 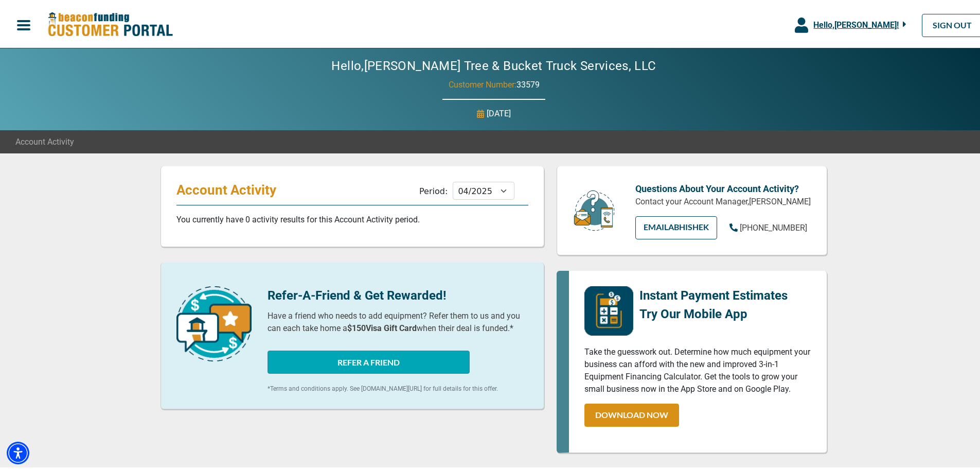 I want to click on b: $150 Visa Gift Card, so click(x=382, y=326).